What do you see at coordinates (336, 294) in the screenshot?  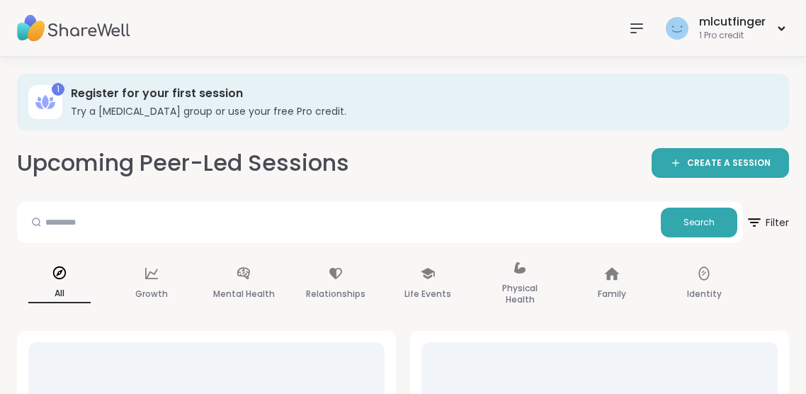 I see `p: Relationships` at bounding box center [336, 294].